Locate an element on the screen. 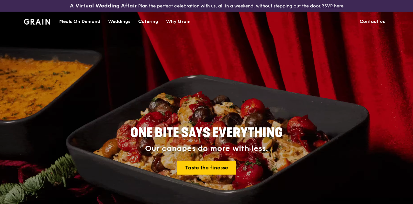 The width and height of the screenshot is (413, 204). div: Catering is located at coordinates (148, 22).